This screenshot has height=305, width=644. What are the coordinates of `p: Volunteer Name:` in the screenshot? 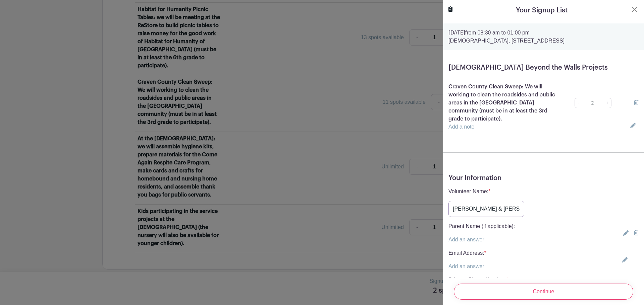 It's located at (486, 192).